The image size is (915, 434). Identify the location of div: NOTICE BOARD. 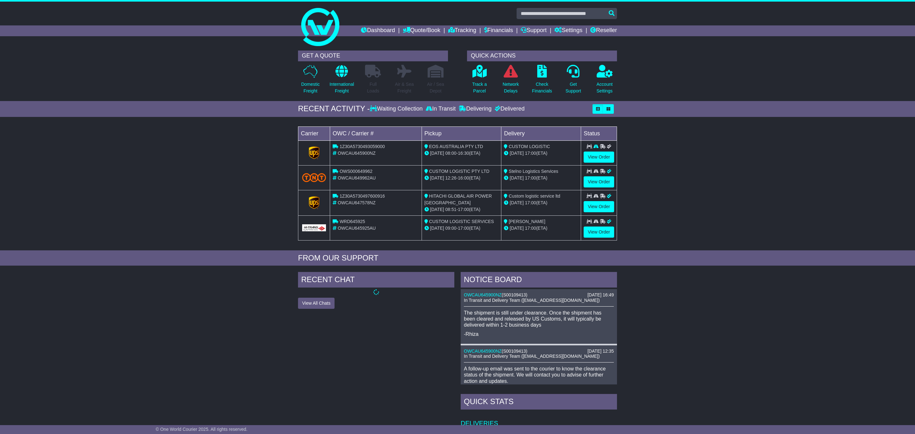
(539, 281).